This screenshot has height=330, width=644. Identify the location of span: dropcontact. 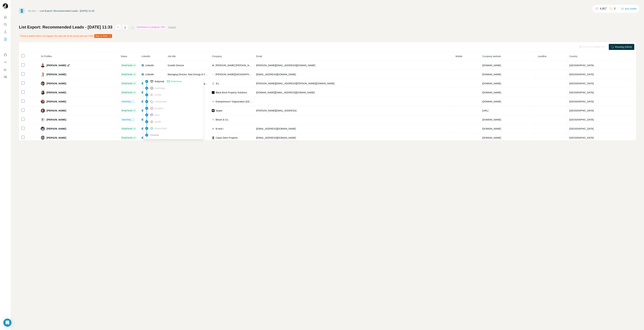
(161, 128).